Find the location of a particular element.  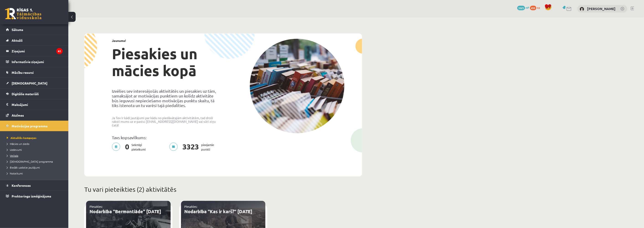

span: Proktoringa izmēģinājums is located at coordinates (31, 196).